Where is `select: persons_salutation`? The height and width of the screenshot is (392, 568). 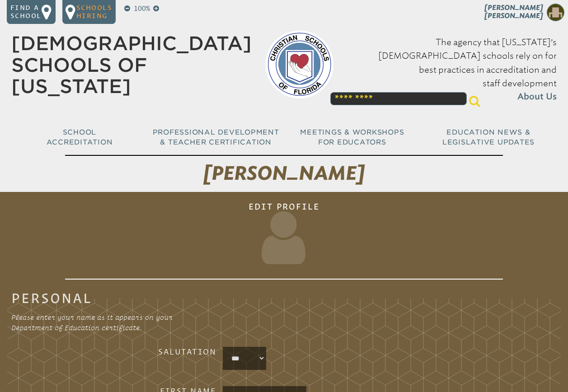 select: persons_salutation is located at coordinates (245, 359).